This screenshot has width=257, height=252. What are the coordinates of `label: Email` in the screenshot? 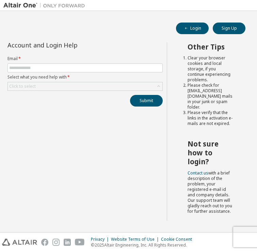 It's located at (85, 59).